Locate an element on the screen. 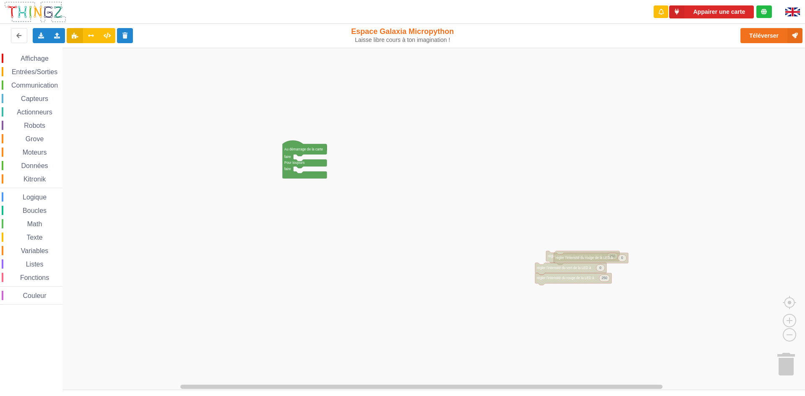 The height and width of the screenshot is (396, 805). span: Robots is located at coordinates (34, 125).